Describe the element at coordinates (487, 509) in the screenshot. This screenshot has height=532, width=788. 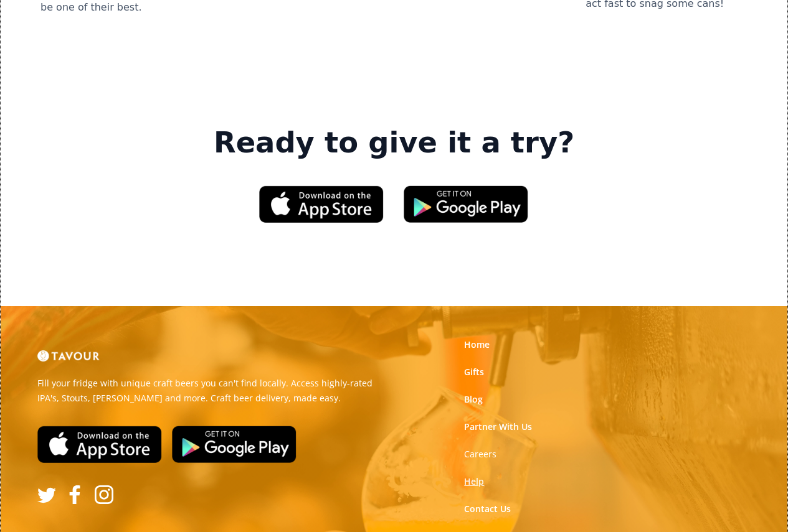
I see `a: Contact Us` at that location.